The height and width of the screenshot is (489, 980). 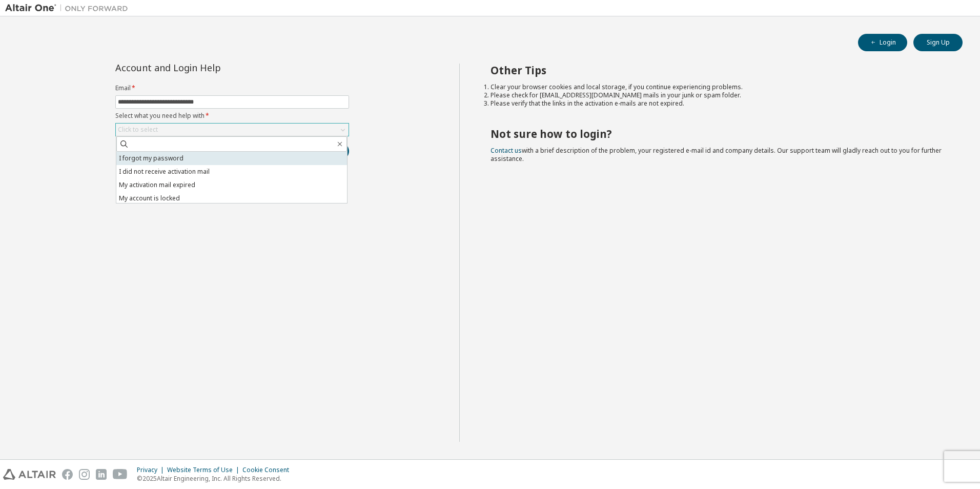 I want to click on li: Please verify that the links in the activation e-mails are not expired., so click(x=718, y=104).